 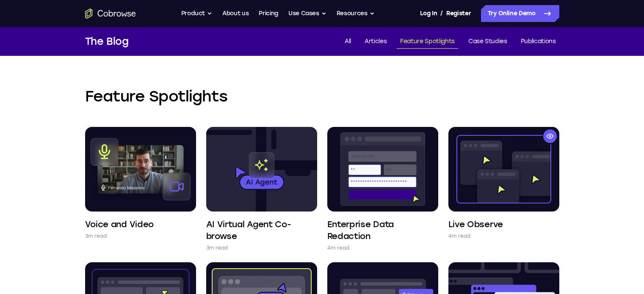 What do you see at coordinates (356, 13) in the screenshot?
I see `button: Resources` at bounding box center [356, 13].